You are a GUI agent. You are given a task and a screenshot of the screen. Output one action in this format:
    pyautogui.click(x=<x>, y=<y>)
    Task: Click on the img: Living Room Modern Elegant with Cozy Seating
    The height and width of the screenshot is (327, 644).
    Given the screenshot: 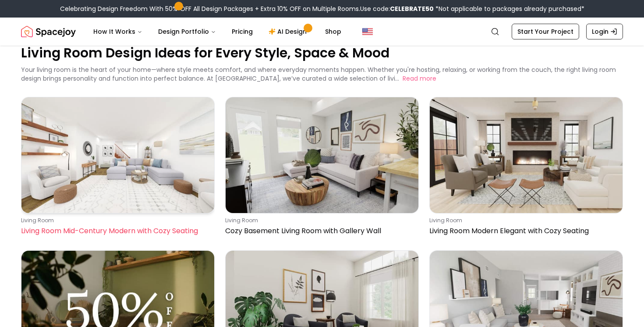 What is the action you would take?
    pyautogui.click(x=526, y=155)
    